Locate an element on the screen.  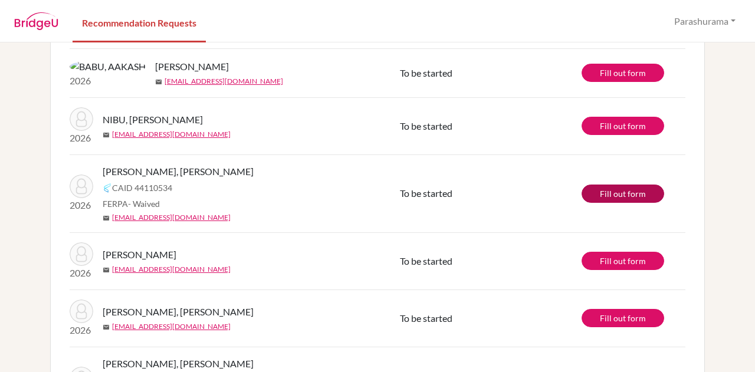
img: VARMA KAMMILA, SATVIKA is located at coordinates (81, 254).